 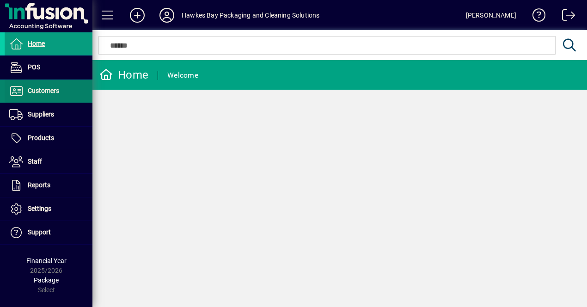 What do you see at coordinates (48, 185) in the screenshot?
I see `a: Reports` at bounding box center [48, 185].